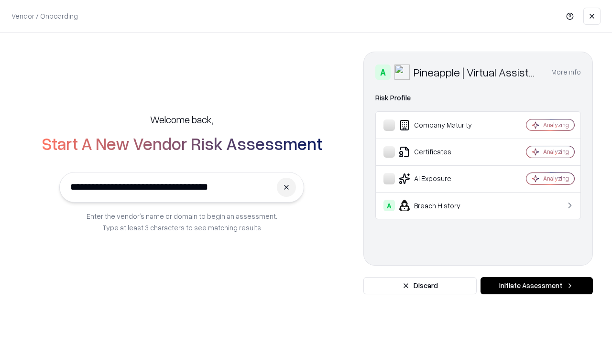 The height and width of the screenshot is (344, 612). What do you see at coordinates (566, 72) in the screenshot?
I see `button: More info` at bounding box center [566, 72].